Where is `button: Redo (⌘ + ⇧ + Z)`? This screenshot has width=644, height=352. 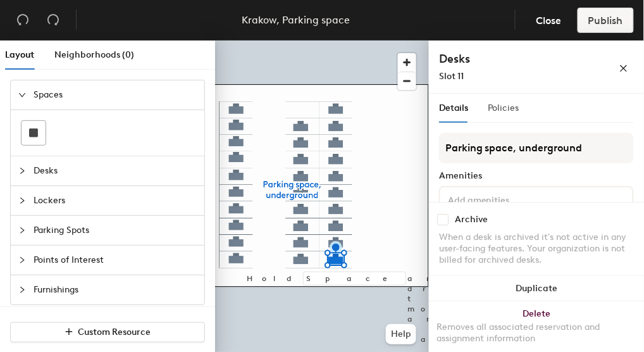
button: Redo (⌘ + ⇧ + Z) is located at coordinates (53, 20).